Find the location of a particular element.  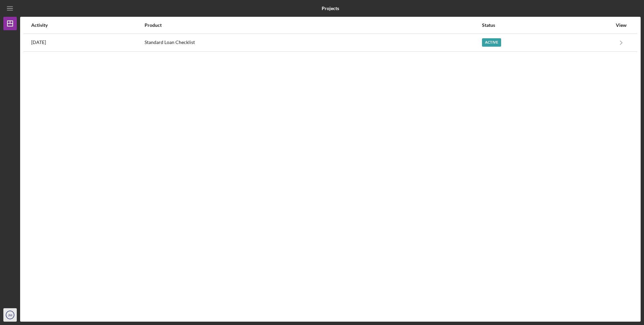

div: View is located at coordinates (621, 25).